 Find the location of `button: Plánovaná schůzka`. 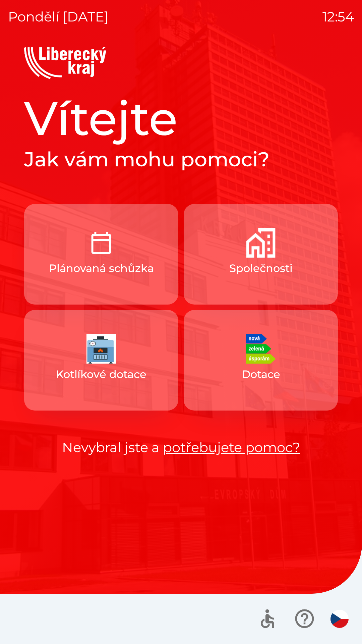

button: Plánovaná schůzka is located at coordinates (101, 254).